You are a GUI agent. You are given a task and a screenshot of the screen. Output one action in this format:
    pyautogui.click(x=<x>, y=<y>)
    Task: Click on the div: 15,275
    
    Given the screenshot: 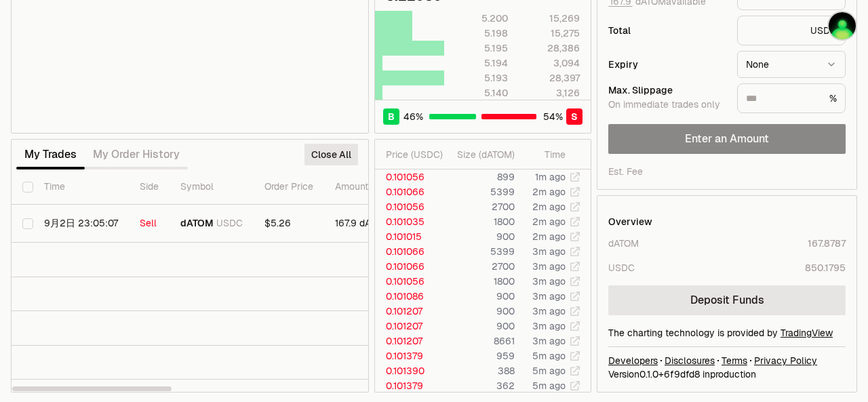 What is the action you would take?
    pyautogui.click(x=549, y=33)
    